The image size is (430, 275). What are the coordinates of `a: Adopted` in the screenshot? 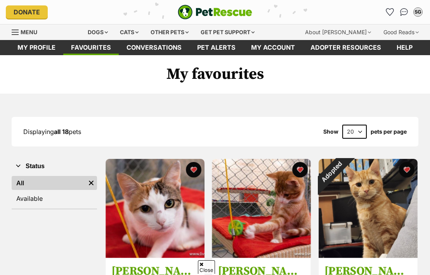 It's located at (368, 256).